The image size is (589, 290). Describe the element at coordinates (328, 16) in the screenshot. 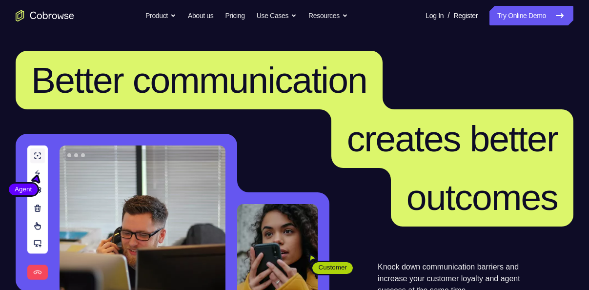

I see `button: Resources` at that location.